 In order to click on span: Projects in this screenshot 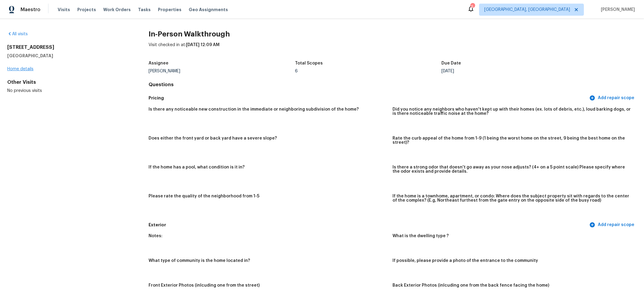, I will do `click(87, 9)`.